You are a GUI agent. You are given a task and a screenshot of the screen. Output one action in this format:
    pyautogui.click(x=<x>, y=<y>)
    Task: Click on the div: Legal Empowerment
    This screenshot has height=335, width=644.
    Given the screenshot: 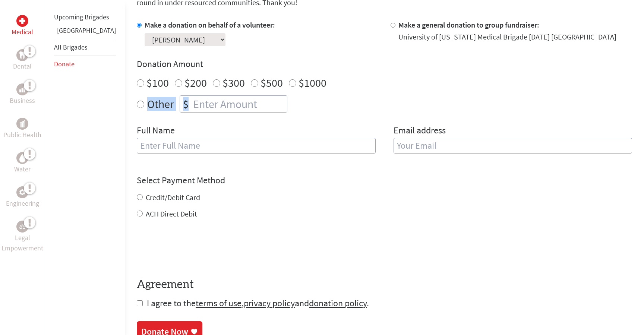 What is the action you would take?
    pyautogui.click(x=23, y=226)
    